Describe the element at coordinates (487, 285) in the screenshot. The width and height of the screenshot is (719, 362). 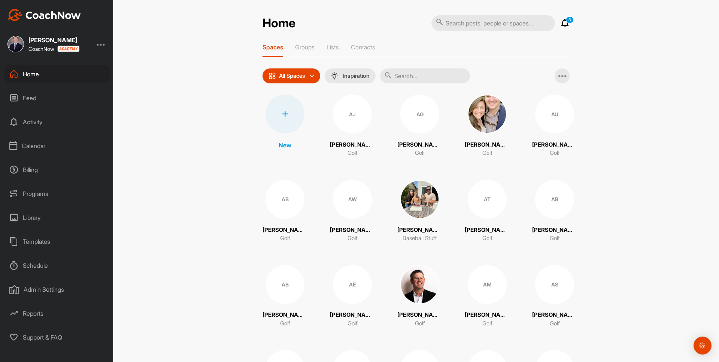
I see `div: AM` at that location.